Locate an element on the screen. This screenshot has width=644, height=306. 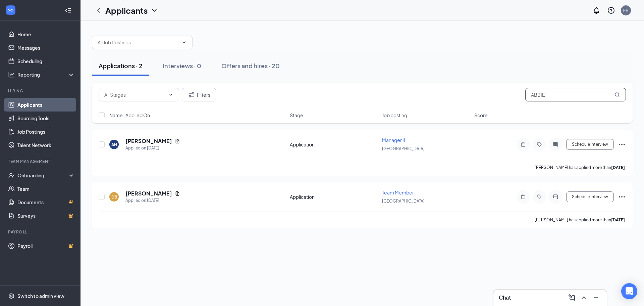
a: Team is located at coordinates (46, 189).